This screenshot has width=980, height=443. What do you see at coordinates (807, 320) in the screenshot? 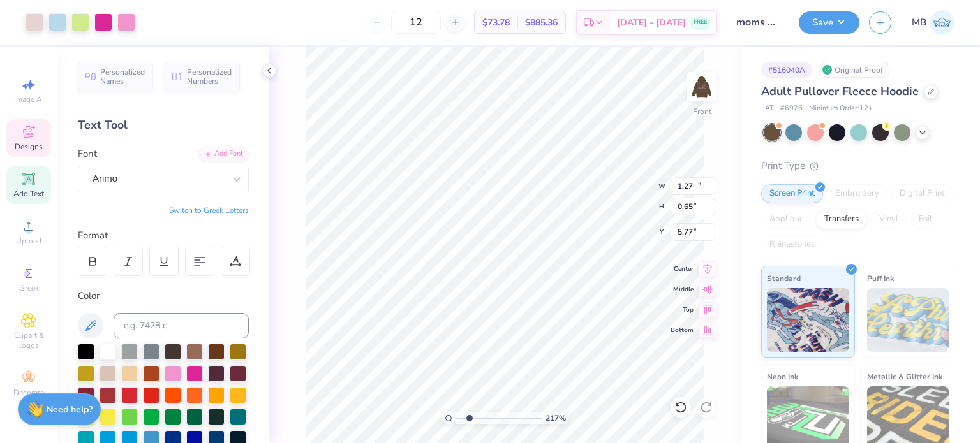
I see `img: Standard` at bounding box center [807, 320].